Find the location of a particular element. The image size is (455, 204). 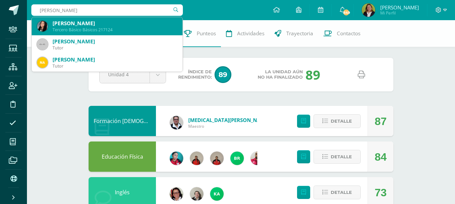

input: Busca un usuario... is located at coordinates (107, 10).